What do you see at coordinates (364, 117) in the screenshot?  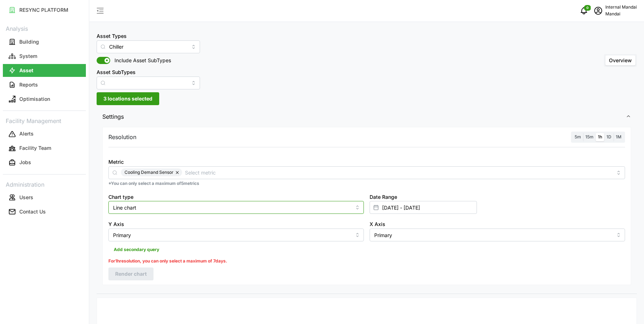 I see `span: Settings` at bounding box center [364, 117].